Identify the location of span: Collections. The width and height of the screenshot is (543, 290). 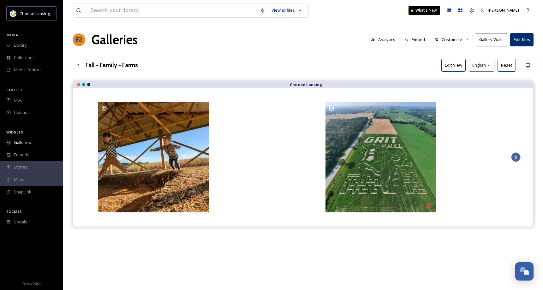
(24, 57).